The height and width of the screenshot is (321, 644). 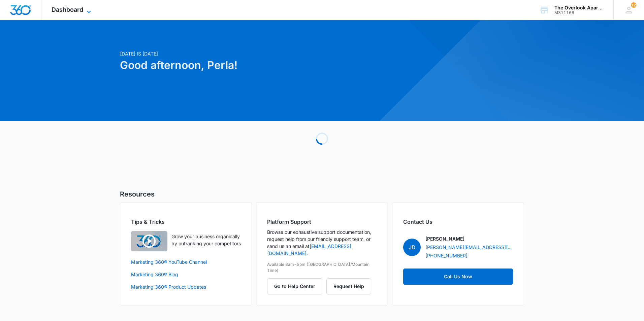 I want to click on p: Browse our exhaustive support documentation, request help from our friendly support team, or send..., so click(x=322, y=242).